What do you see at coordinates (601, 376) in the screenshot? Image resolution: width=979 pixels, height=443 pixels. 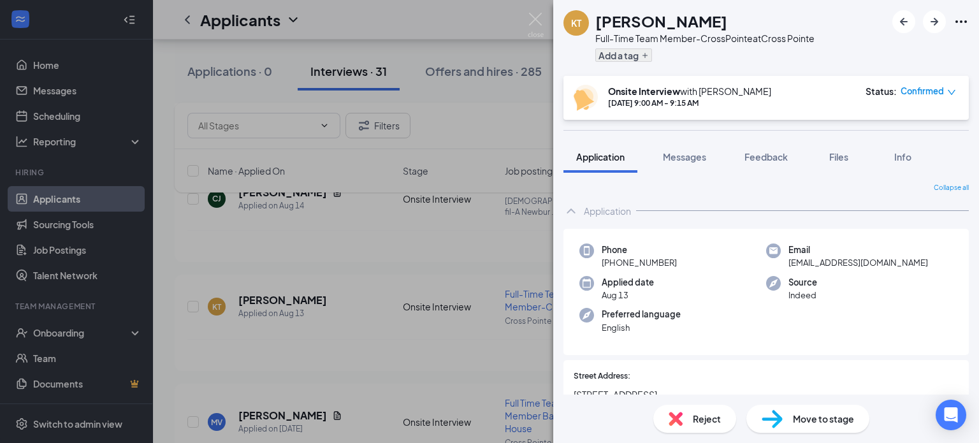 I see `span: Street Address:` at bounding box center [601, 376].